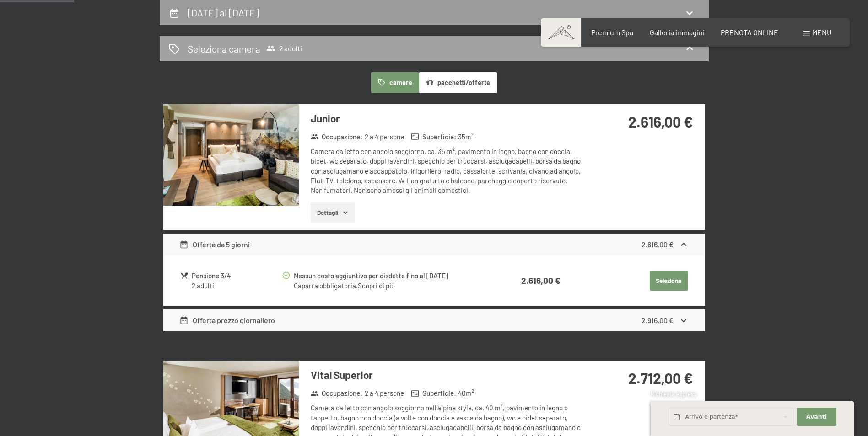 The width and height of the screenshot is (868, 436). What do you see at coordinates (466, 137) in the screenshot?
I see `span: 35 m²` at bounding box center [466, 137].